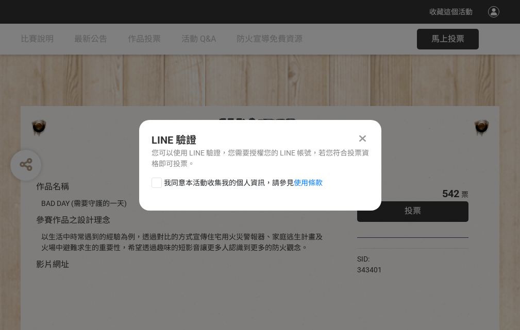 Image resolution: width=520 pixels, height=330 pixels. What do you see at coordinates (183, 203) in the screenshot?
I see `div: BAD DAY (需要守護的一天)` at bounding box center [183, 203].